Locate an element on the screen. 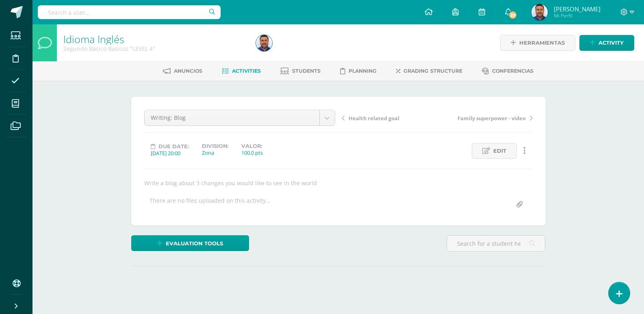 This screenshot has height=314, width=644. span: Grading structure is located at coordinates (433, 71).